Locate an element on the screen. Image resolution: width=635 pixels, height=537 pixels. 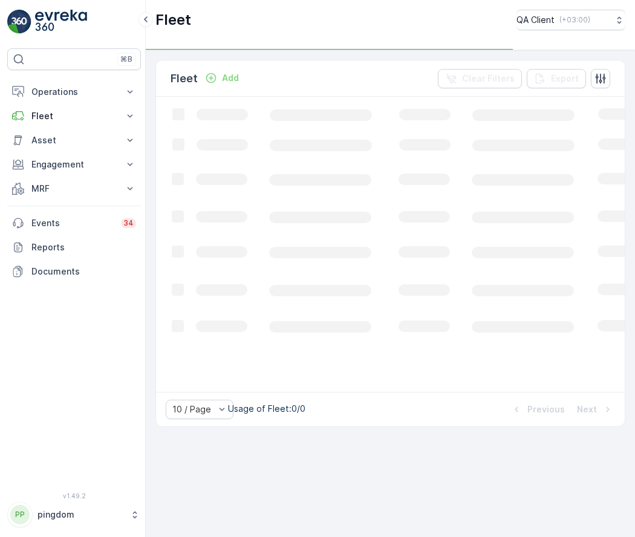
a: Documents is located at coordinates (74, 272).